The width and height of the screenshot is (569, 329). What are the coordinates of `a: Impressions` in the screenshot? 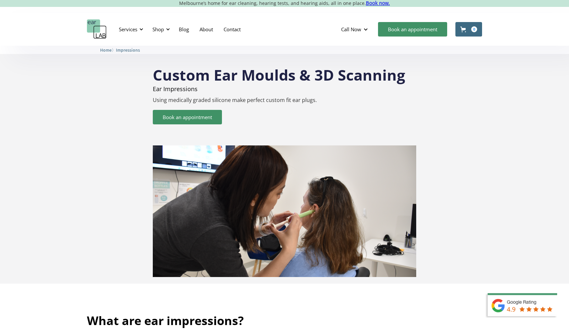 It's located at (128, 50).